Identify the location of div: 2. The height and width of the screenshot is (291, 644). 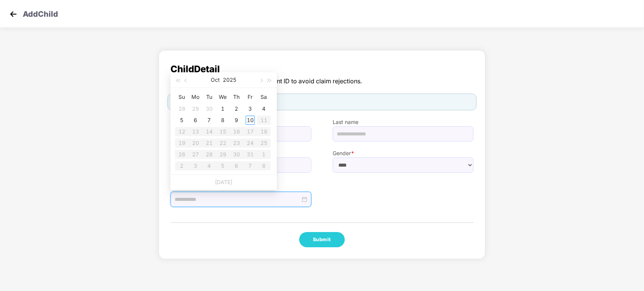
(237, 109).